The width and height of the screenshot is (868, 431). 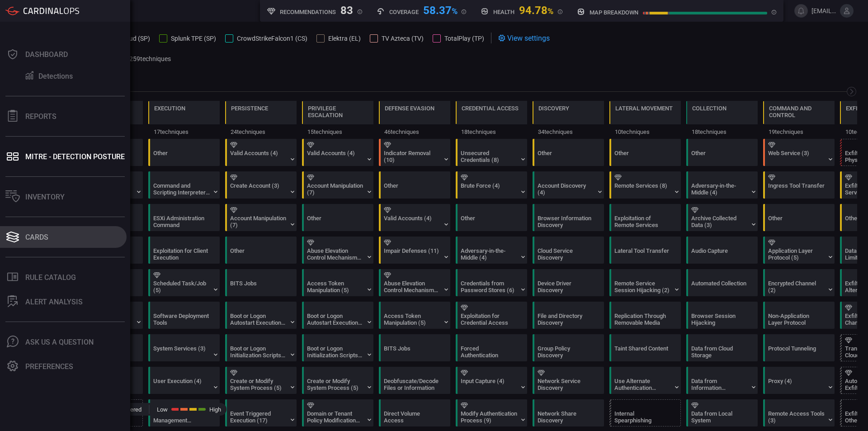 I want to click on div: T1095: Non-Application Layer Protocol, so click(x=799, y=315).